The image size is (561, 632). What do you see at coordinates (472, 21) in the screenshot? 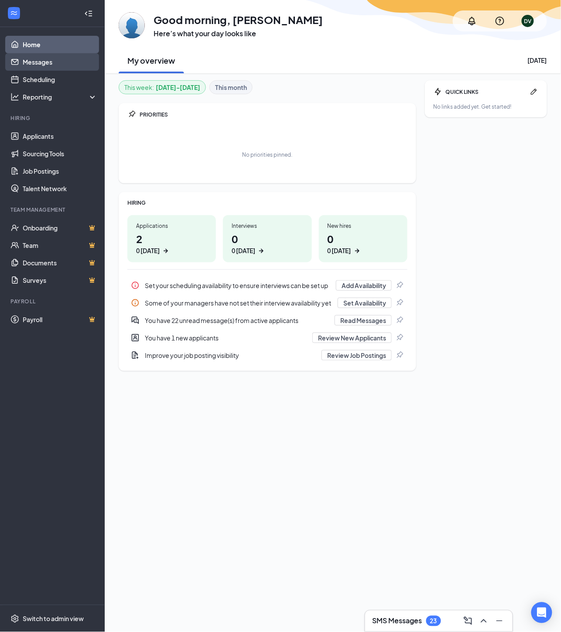
I see `svg: Notifications` at bounding box center [472, 21].